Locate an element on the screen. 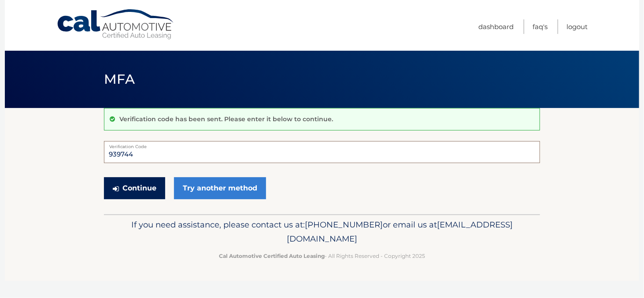  p: If you need assistance, please contact us at: or email us at is located at coordinates (322, 232).